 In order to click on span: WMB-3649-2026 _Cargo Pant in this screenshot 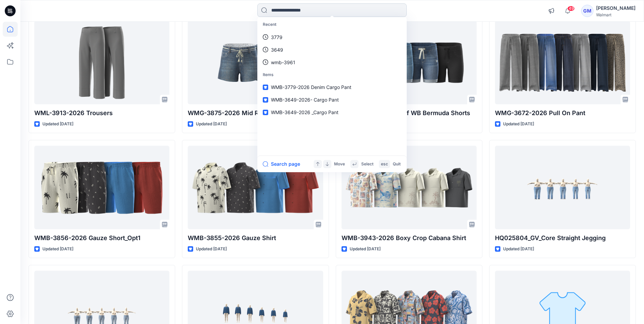, I will do `click(305, 112)`.